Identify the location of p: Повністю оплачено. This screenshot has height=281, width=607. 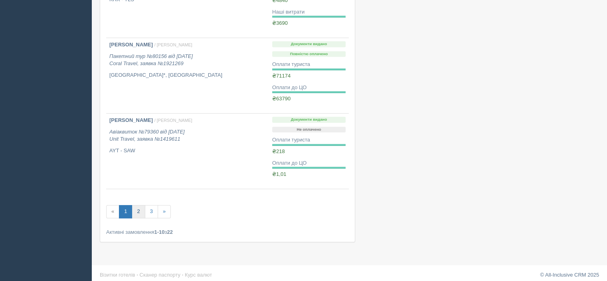
(309, 54).